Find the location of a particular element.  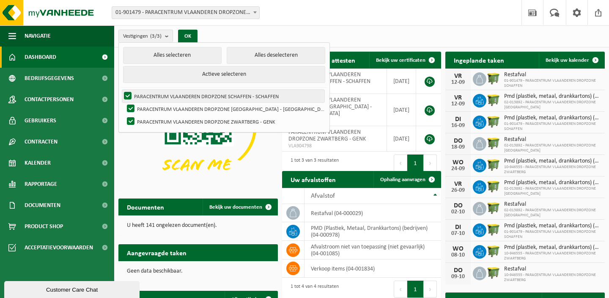

span: Afvalstof is located at coordinates (323, 196).